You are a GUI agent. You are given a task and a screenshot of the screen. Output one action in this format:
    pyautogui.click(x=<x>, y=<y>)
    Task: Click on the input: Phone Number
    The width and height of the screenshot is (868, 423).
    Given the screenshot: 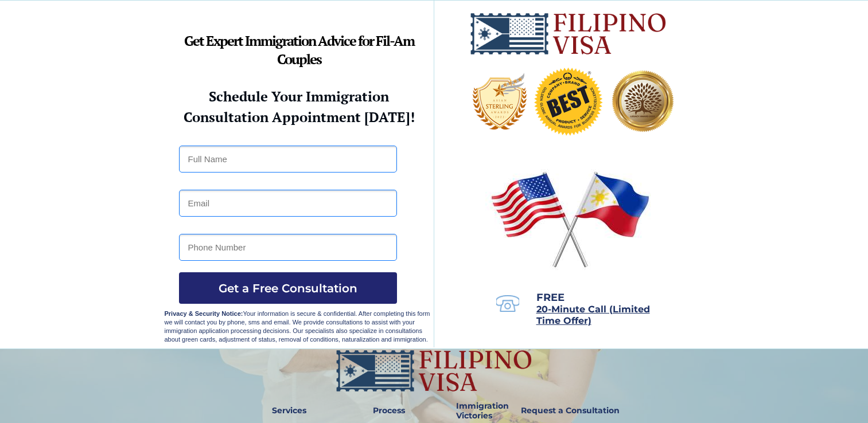 What is the action you would take?
    pyautogui.click(x=288, y=247)
    